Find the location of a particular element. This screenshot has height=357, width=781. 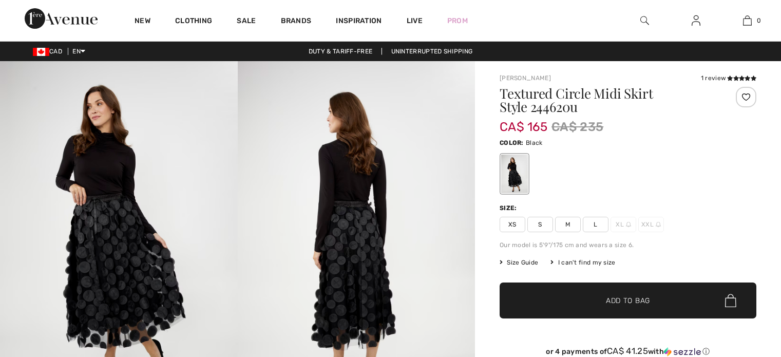

a: 0 is located at coordinates (747, 21).